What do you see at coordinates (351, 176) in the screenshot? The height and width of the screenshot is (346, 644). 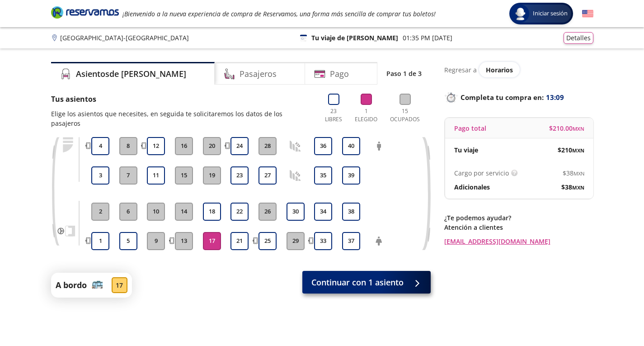 I see `button: 39` at bounding box center [351, 176].